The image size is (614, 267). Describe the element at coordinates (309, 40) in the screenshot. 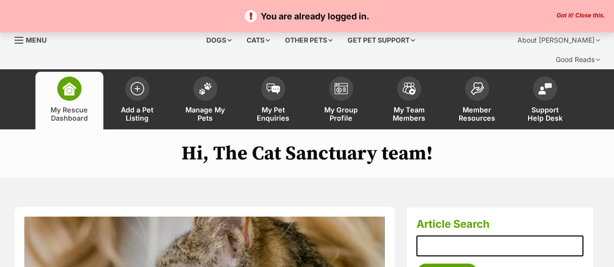

I see `div: Other pets` at that location.